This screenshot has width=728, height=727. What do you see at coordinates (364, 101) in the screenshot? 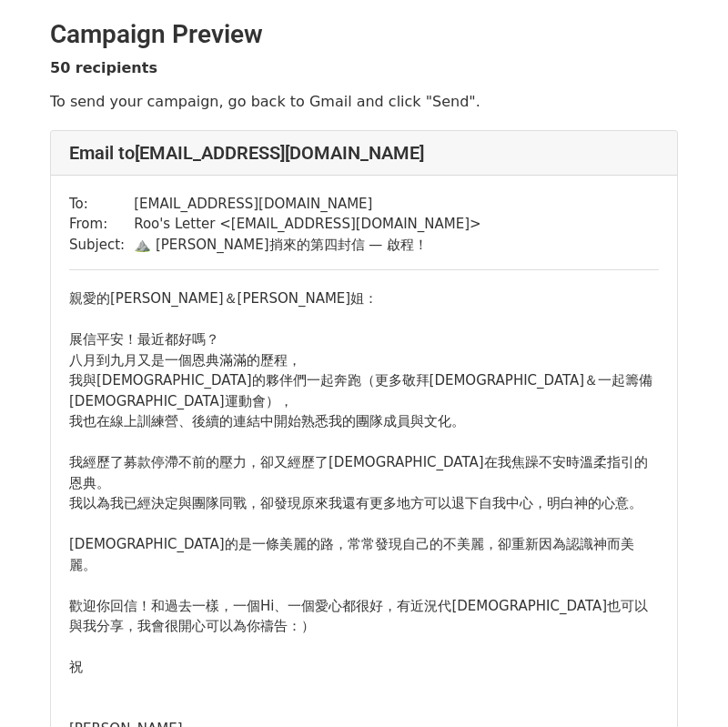
I see `p: To send your campaign, go back to Gmail and click "Send".` at bounding box center [364, 101].